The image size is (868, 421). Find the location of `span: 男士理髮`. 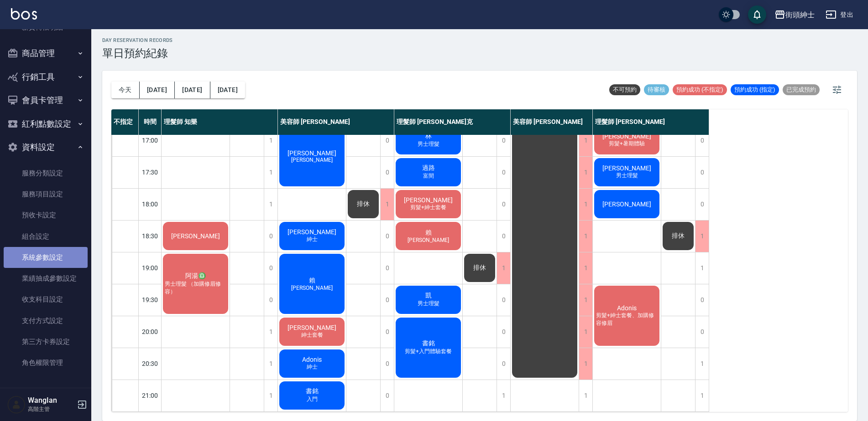

span: 男士理髮 is located at coordinates (428, 303).